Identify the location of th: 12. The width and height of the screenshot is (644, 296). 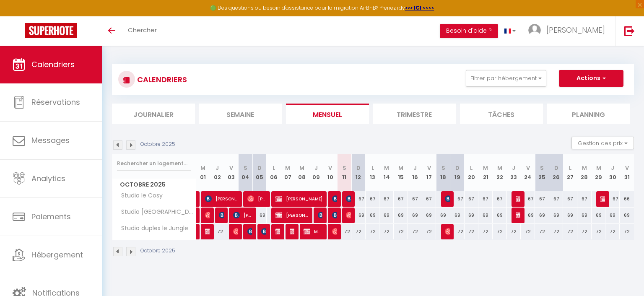
(358, 172).